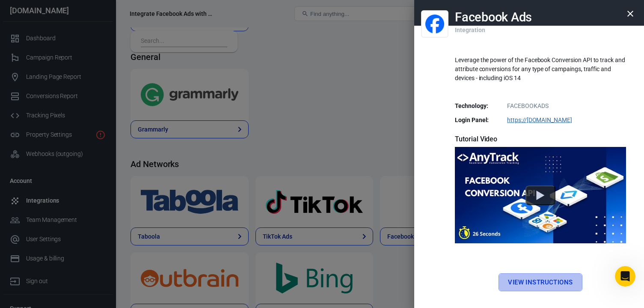  I want to click on a: View Instructions, so click(540, 282).